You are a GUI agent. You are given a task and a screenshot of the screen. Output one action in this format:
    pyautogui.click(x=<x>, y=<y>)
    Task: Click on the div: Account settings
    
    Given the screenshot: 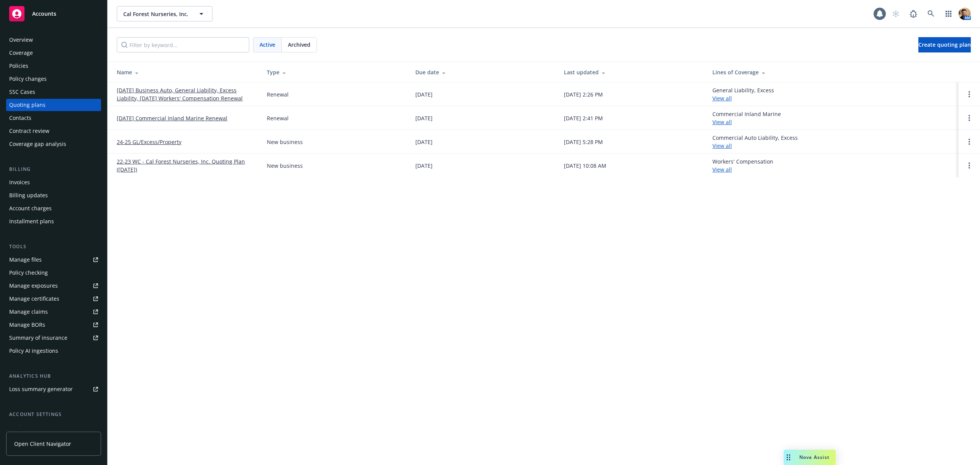 What is the action you would take?
    pyautogui.click(x=54, y=415)
    